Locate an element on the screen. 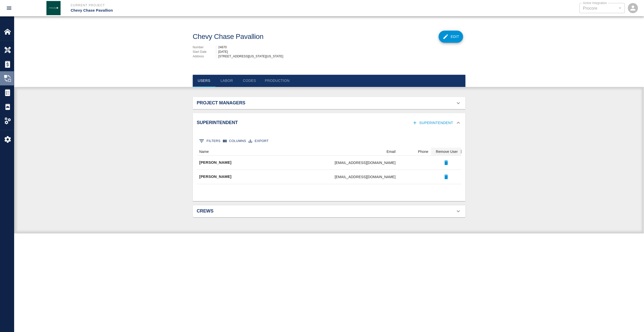 The width and height of the screenshot is (644, 332). div: Crews is located at coordinates (329, 211).